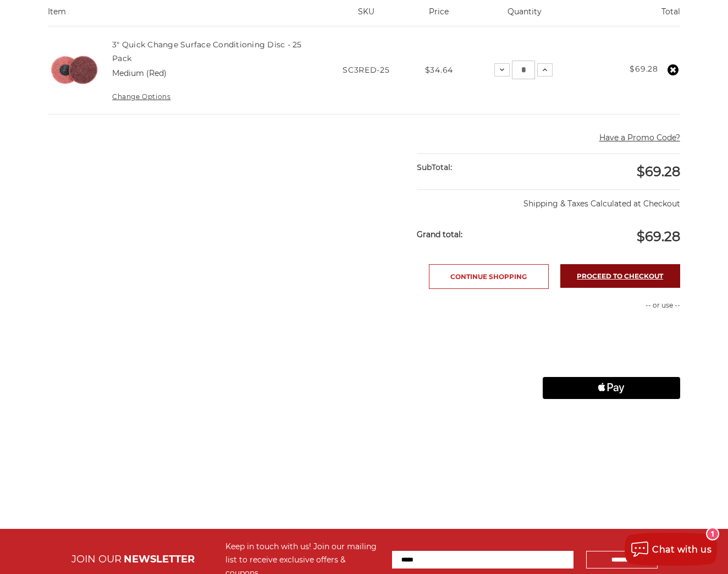  What do you see at coordinates (159, 559) in the screenshot?
I see `span: NEWSLETTER` at bounding box center [159, 559].